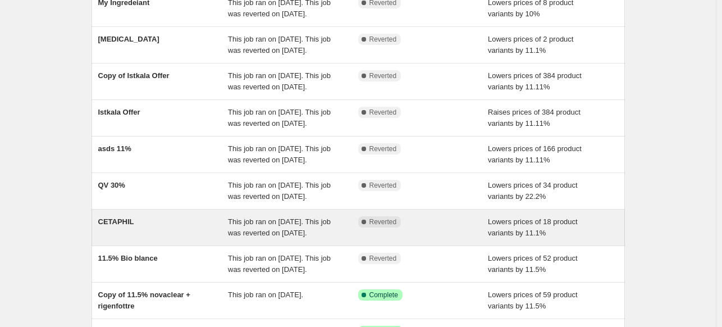 The height and width of the screenshot is (327, 722). Describe the element at coordinates (534, 154) in the screenshot. I see `span: Lowers prices of 166 product variants by 11.11%` at that location.